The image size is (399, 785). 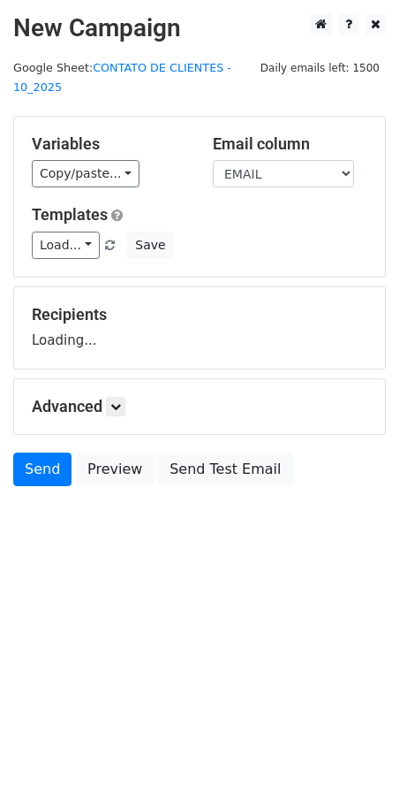 I want to click on a: Send Test Email, so click(x=225, y=469).